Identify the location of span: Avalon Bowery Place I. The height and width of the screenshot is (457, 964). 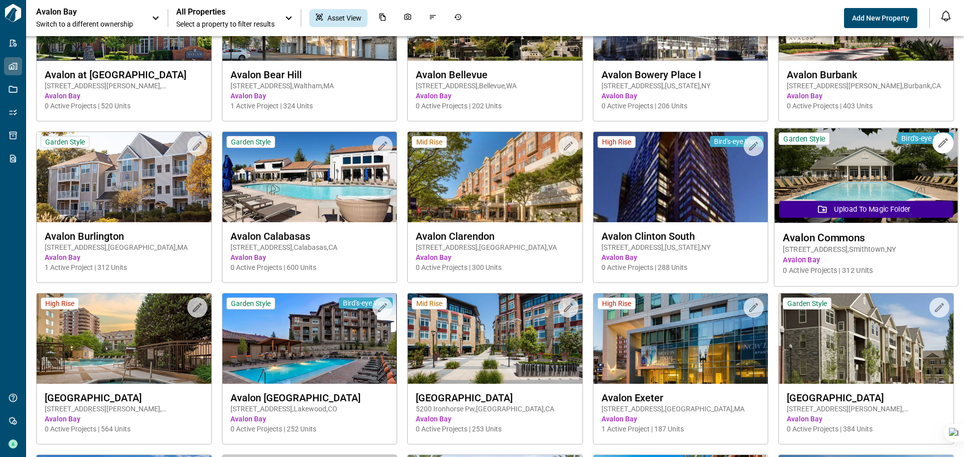
(681, 75).